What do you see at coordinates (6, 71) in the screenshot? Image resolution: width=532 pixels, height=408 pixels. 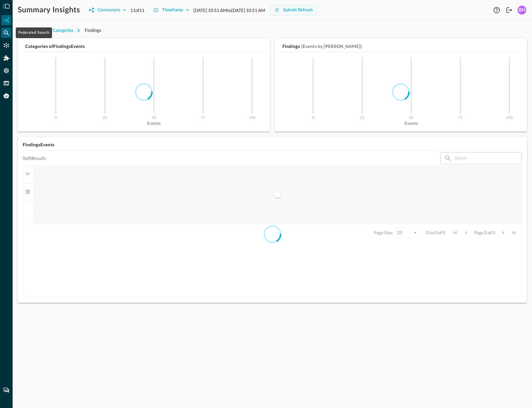 I see `div: Settings` at bounding box center [6, 71].